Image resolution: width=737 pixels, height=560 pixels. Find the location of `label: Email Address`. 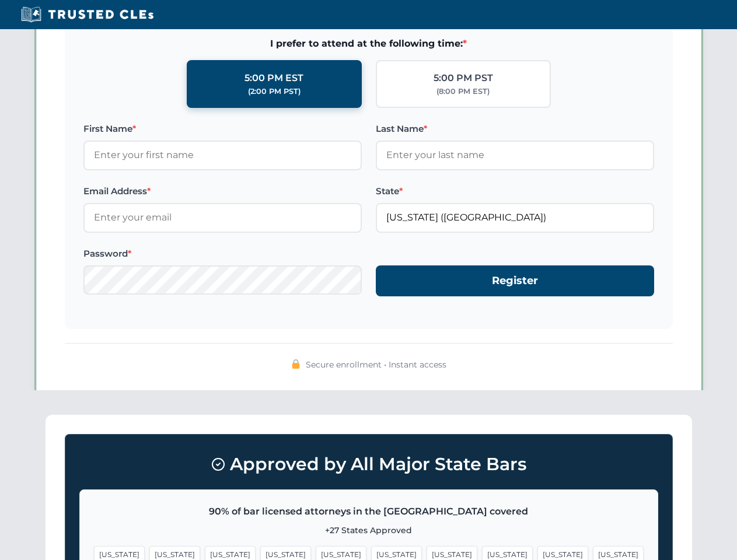

label: Email Address is located at coordinates (223, 191).